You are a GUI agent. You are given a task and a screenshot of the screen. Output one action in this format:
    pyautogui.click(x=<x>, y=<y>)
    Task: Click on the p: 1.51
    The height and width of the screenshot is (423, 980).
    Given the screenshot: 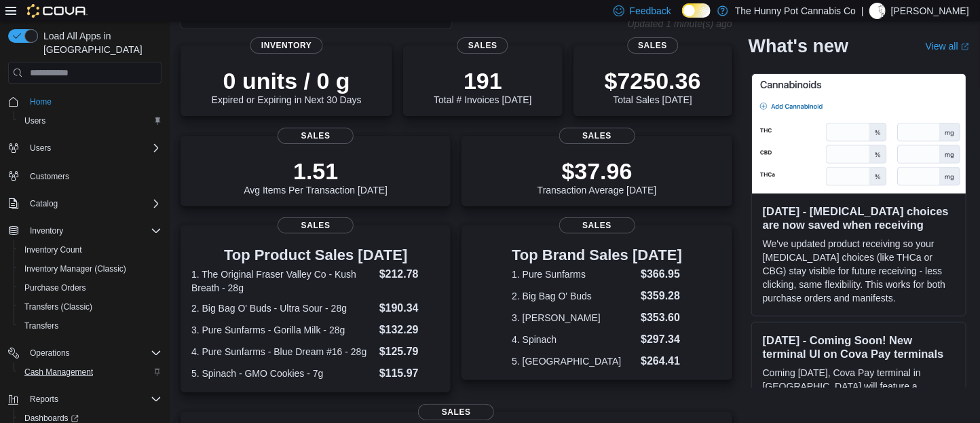 What is the action you would take?
    pyautogui.click(x=315, y=171)
    